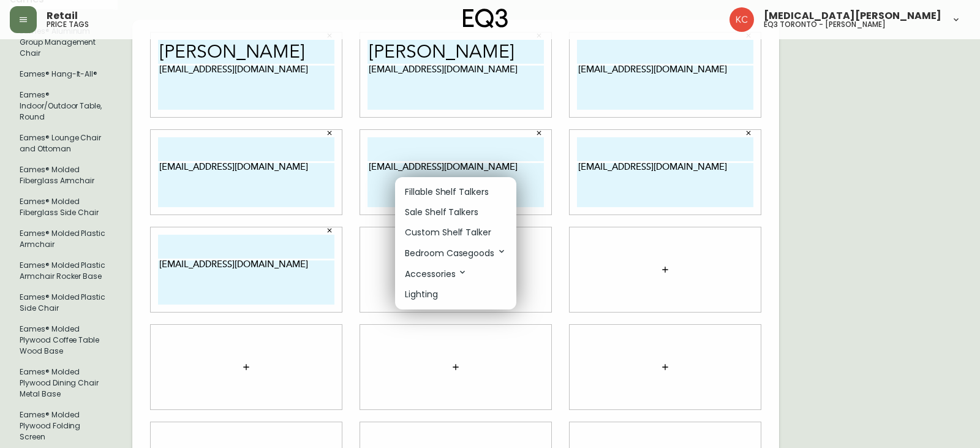  I want to click on p: Sale Shelf Talkers, so click(442, 212).